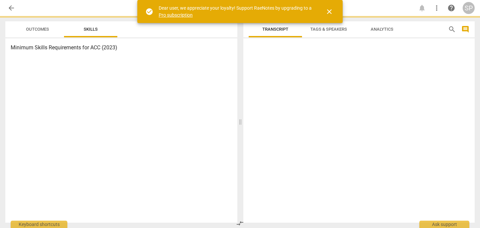 This screenshot has width=480, height=228. Describe the element at coordinates (37, 29) in the screenshot. I see `span: Outcomes` at that location.